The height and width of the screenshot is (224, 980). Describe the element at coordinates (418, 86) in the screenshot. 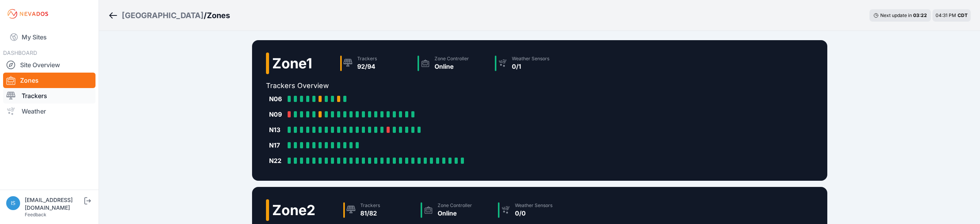

I see `h2: Trackers Overview` at that location.